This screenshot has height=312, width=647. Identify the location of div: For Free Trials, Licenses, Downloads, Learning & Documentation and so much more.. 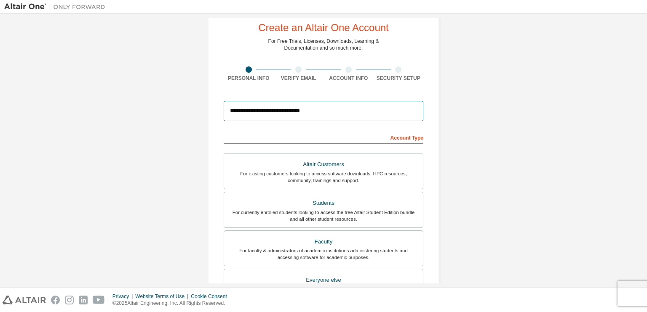
(323, 45).